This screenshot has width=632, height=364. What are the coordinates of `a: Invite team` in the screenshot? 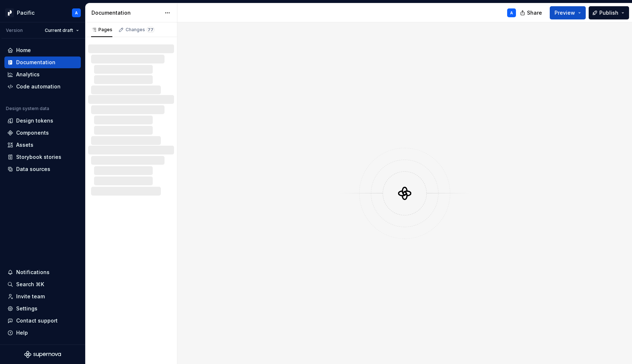 It's located at (43, 297).